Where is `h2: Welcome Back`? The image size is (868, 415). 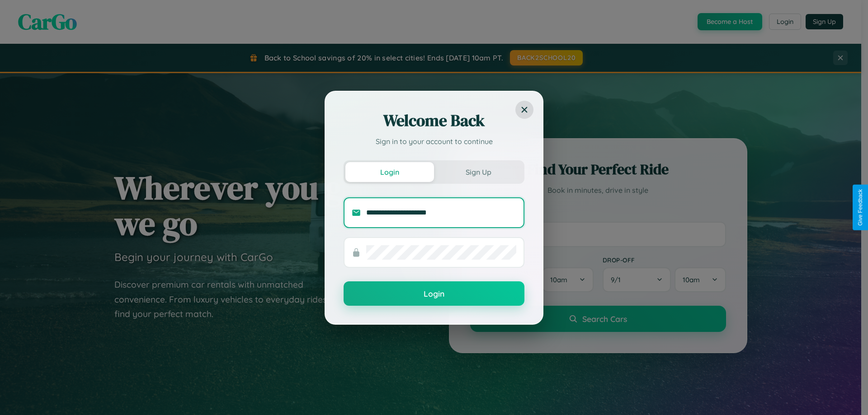 h2: Welcome Back is located at coordinates (434, 121).